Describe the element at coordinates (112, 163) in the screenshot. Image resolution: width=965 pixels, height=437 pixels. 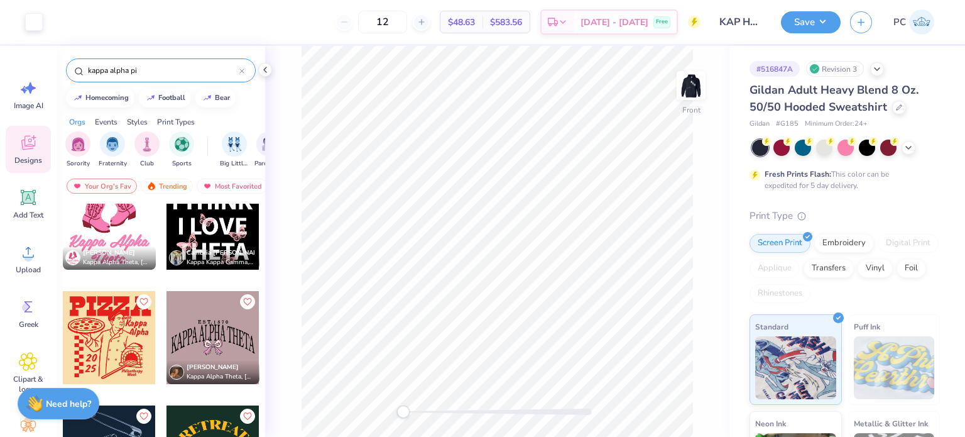
I see `span: Fraternity` at that location.